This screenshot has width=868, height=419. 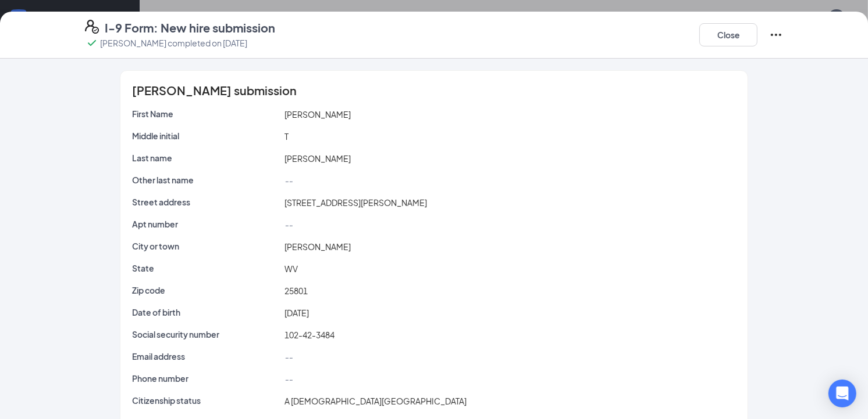 What do you see at coordinates (842, 393) in the screenshot?
I see `div: Open Intercom Messenger` at bounding box center [842, 393].